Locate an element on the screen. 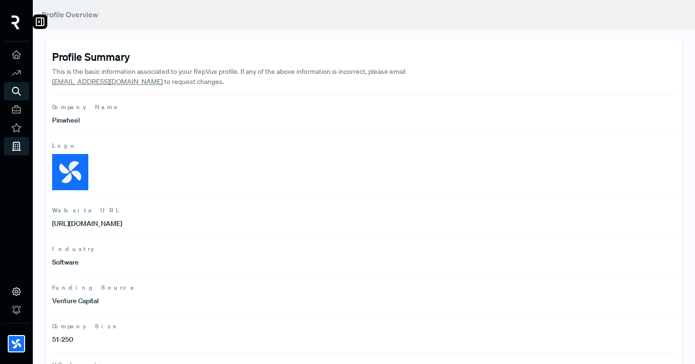 This screenshot has width=695, height=364. span: Industry is located at coordinates (364, 249).